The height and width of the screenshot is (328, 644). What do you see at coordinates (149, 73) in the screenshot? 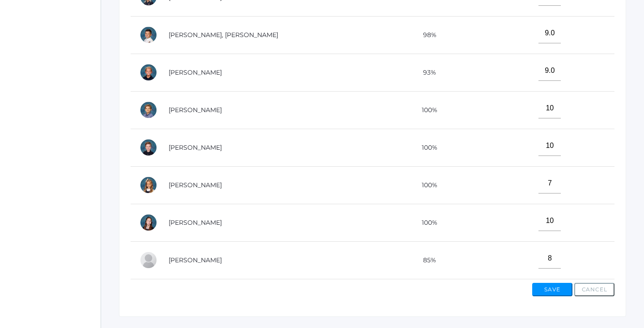
I see `div: Brooks Roberts` at bounding box center [149, 73].